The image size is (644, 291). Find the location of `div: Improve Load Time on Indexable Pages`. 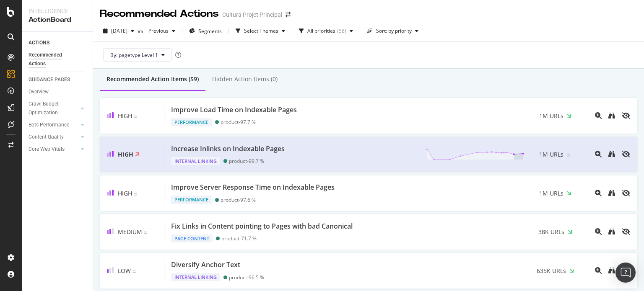

div: Improve Load Time on Indexable Pages is located at coordinates (234, 110).